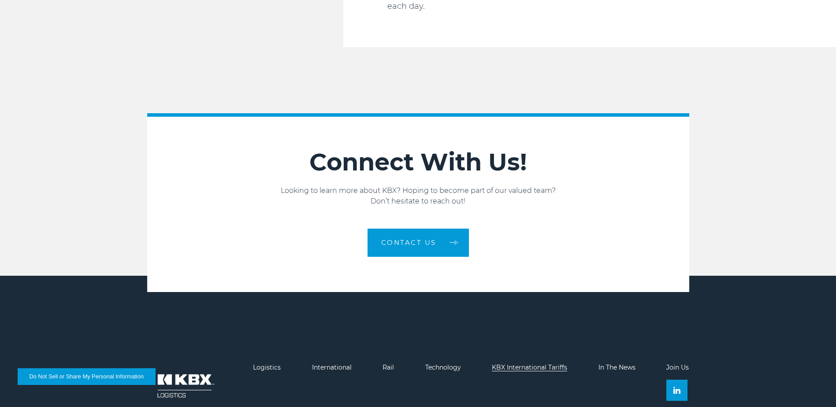 The width and height of the screenshot is (836, 407). Describe the element at coordinates (418, 162) in the screenshot. I see `h2: Connect With Us!` at that location.